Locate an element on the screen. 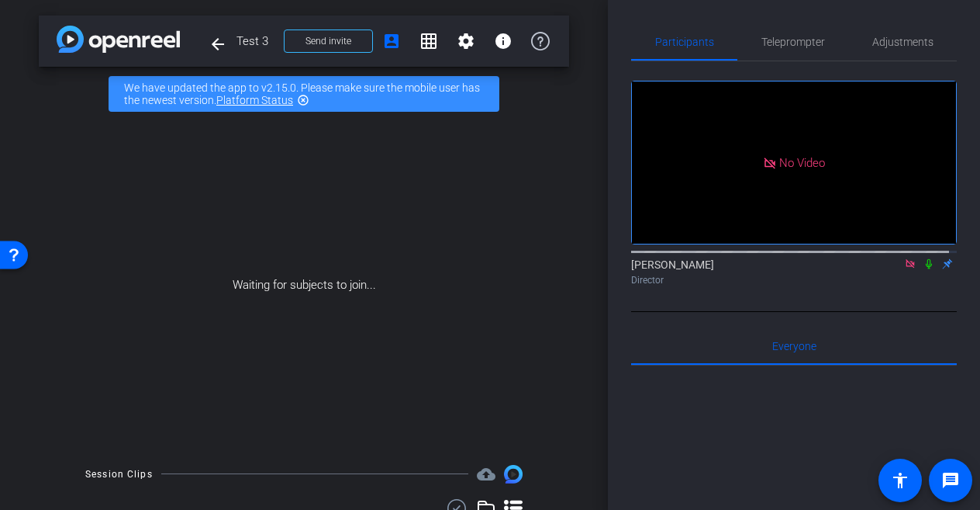 Image resolution: width=980 pixels, height=510 pixels. span: Test 3 is located at coordinates (255, 41).